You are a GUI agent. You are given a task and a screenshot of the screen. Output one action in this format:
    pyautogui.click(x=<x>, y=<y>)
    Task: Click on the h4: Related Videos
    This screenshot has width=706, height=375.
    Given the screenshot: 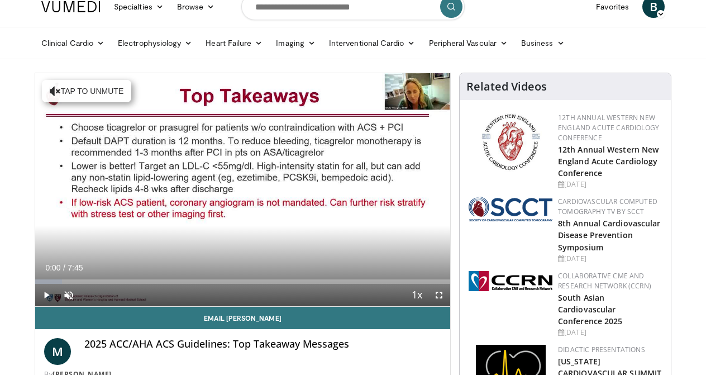 What is the action you would take?
    pyautogui.click(x=507, y=87)
    